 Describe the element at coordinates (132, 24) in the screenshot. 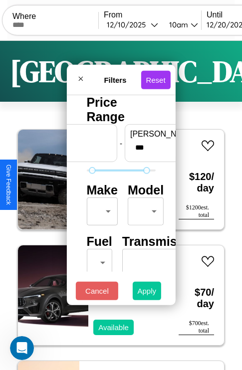

I see `button: 12/10/2025` at that location.